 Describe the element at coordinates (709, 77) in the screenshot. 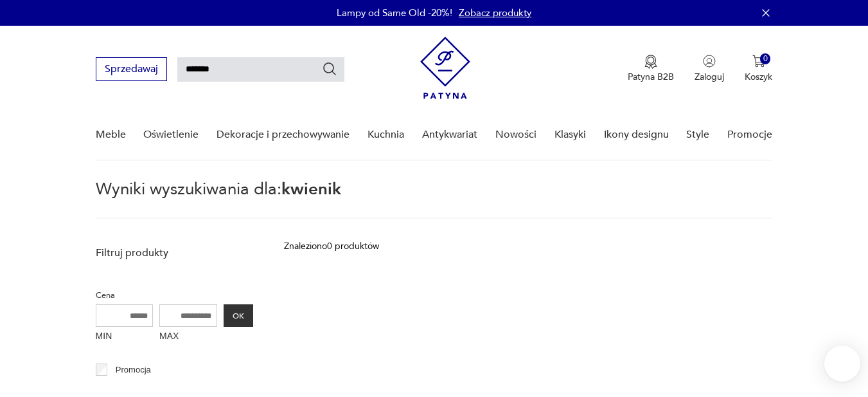

I see `p: Zaloguj` at that location.